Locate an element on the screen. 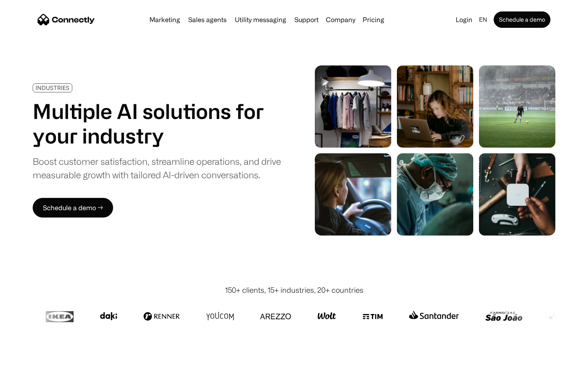 The width and height of the screenshot is (588, 368). a: Pricing is located at coordinates (373, 20).